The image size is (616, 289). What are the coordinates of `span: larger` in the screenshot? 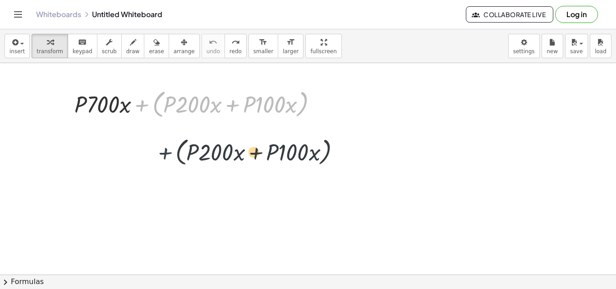 It's located at (290, 51).